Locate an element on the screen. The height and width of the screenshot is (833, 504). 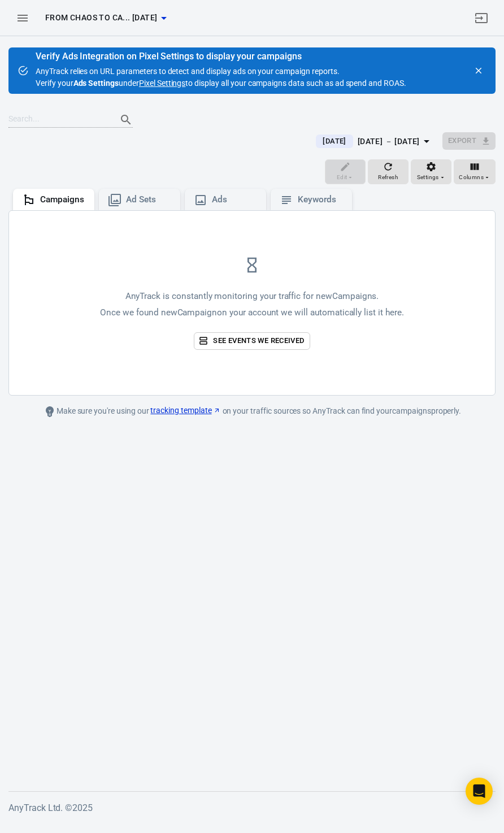
p: AnyTrack is constantly monitoring your traffic for new Campaigns . is located at coordinates (251, 296).